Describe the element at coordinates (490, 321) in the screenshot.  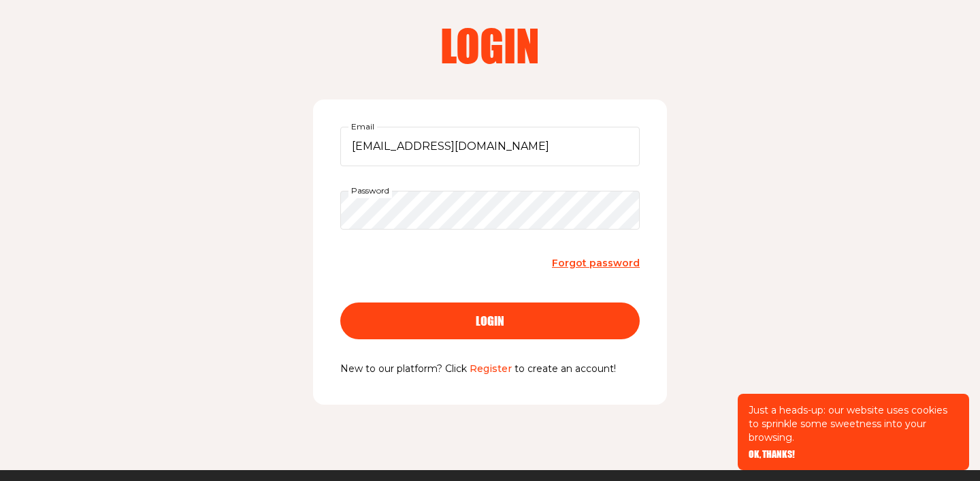
I see `span: login` at that location.